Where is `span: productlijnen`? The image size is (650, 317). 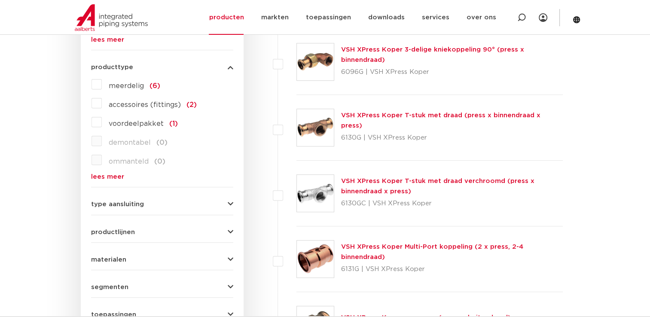
span: productlijnen is located at coordinates (113, 232).